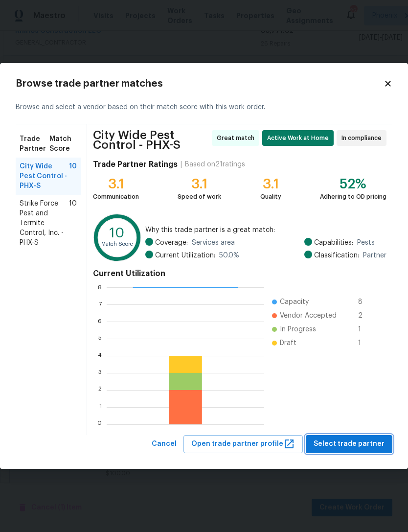 The image size is (408, 532). What do you see at coordinates (366, 316) in the screenshot?
I see `span: 2` at bounding box center [366, 316].